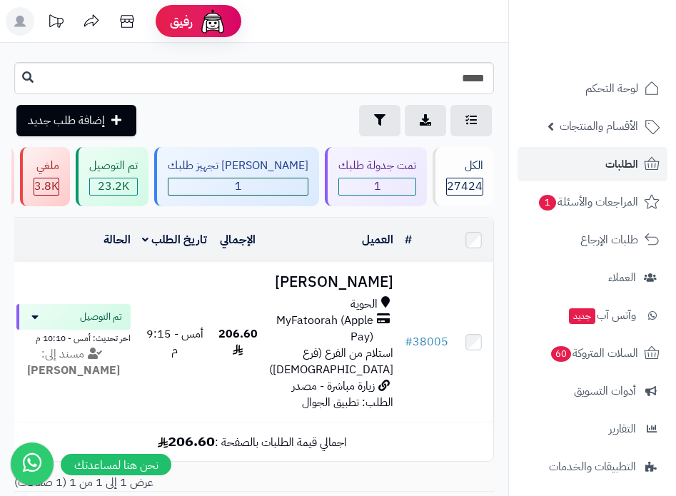 This screenshot has height=496, width=676. What do you see at coordinates (186, 441) in the screenshot?
I see `b: 206.60` at bounding box center [186, 441].